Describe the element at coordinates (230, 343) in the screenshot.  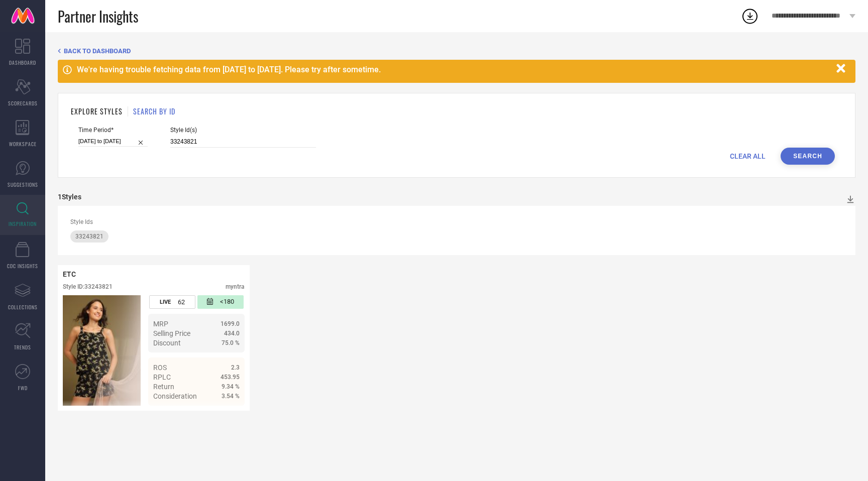
I see `span: 75.0 %` at that location.